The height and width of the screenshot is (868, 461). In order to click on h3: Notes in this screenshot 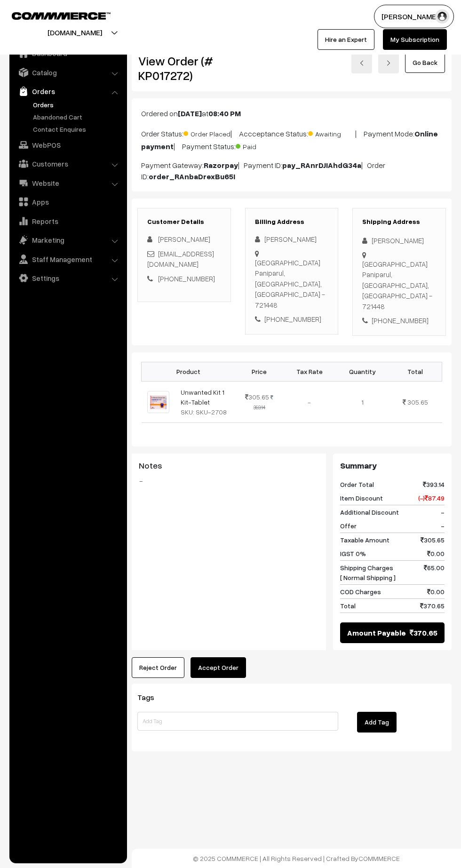, I will do `click(229, 466)`.